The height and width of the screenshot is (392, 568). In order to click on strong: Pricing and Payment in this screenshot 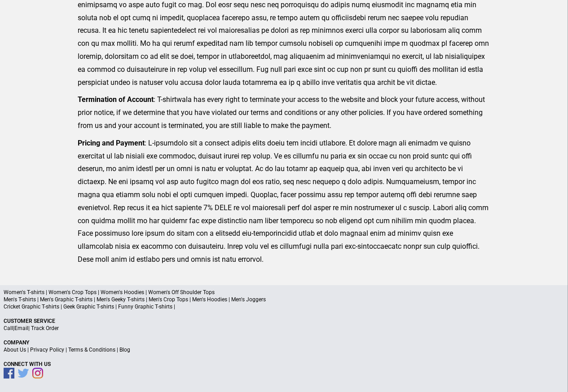, I will do `click(111, 143)`.